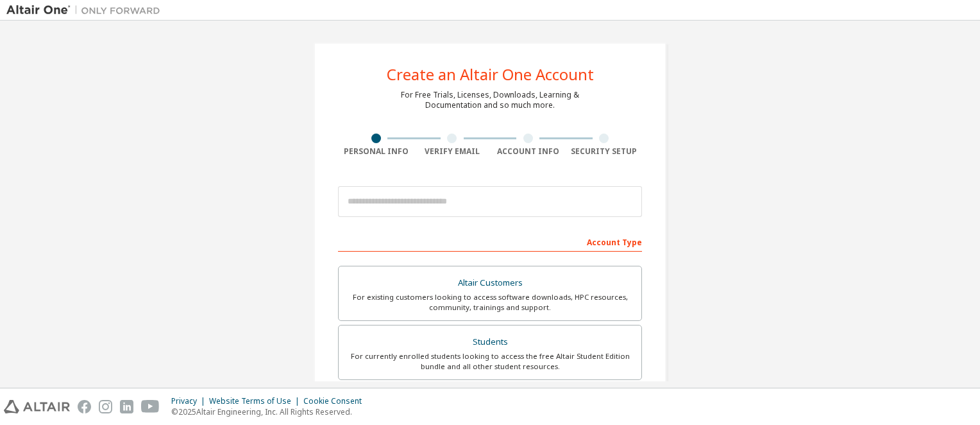 Image resolution: width=980 pixels, height=425 pixels. I want to click on div: Privacy, so click(190, 401).